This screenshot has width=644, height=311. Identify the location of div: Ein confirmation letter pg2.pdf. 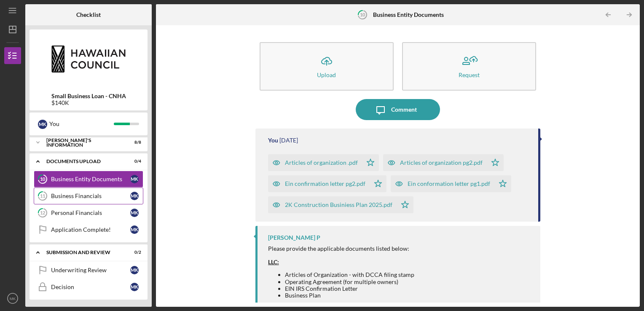
(325, 183).